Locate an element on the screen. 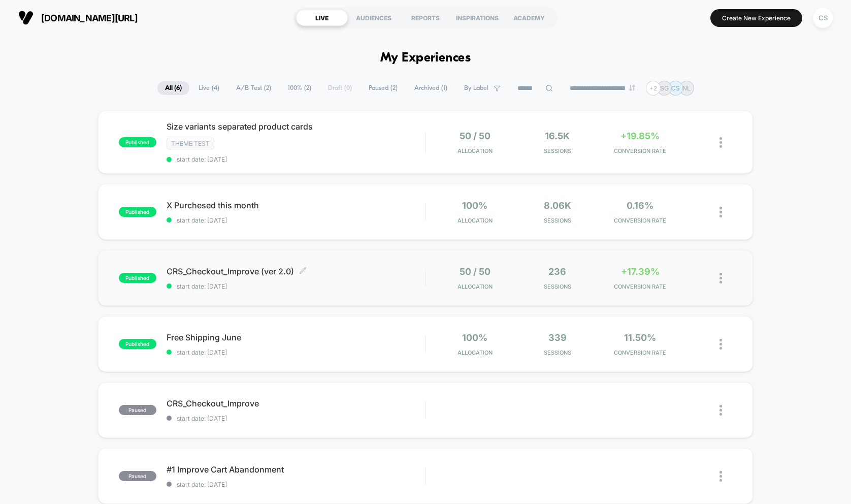 The width and height of the screenshot is (851, 504). span: Theme Test is located at coordinates (191, 143).